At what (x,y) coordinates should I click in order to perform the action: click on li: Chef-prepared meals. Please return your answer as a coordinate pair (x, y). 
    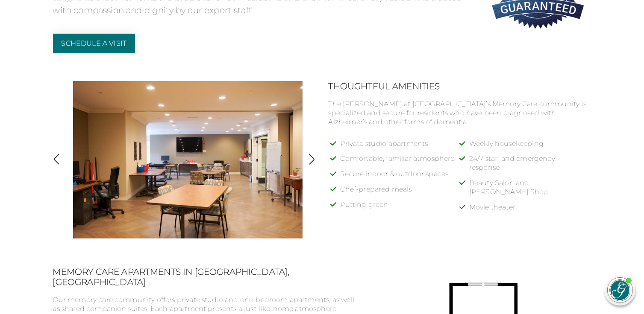
    Looking at the image, I should click on (402, 193).